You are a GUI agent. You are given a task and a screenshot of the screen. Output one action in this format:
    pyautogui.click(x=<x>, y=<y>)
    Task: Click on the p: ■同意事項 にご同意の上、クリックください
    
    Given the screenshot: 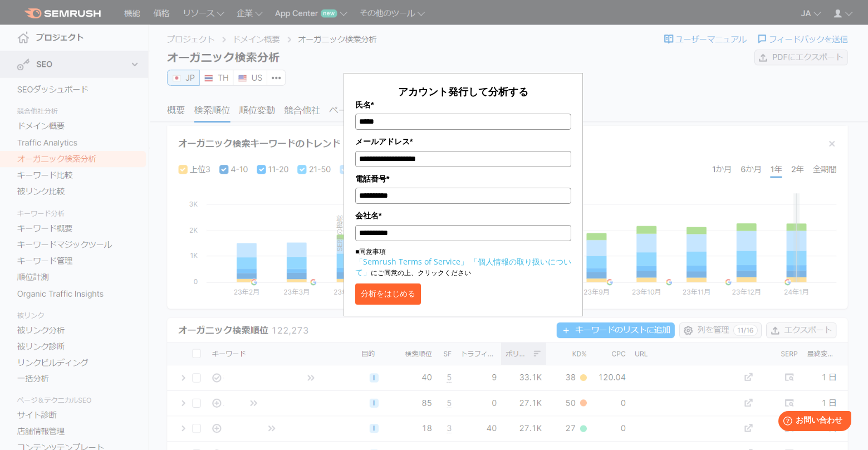 What is the action you would take?
    pyautogui.click(x=463, y=262)
    